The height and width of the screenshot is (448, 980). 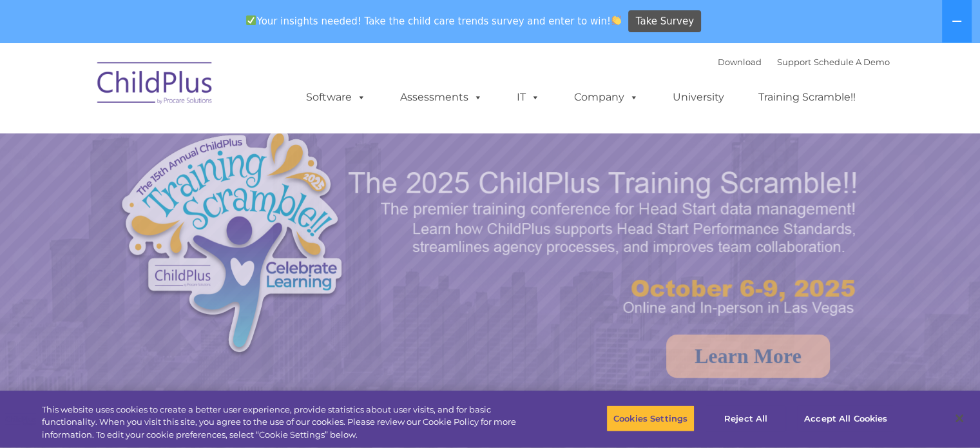 I want to click on img: ChildPlus by Procare Solutions, so click(x=155, y=85).